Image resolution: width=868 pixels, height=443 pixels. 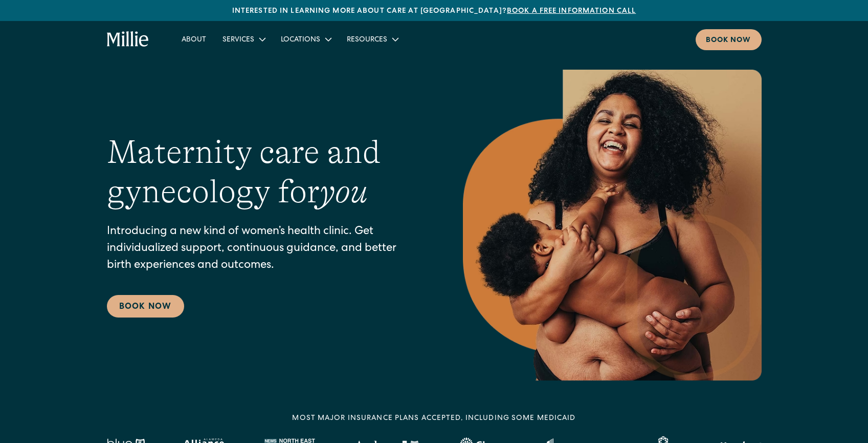 I want to click on a: About, so click(x=194, y=39).